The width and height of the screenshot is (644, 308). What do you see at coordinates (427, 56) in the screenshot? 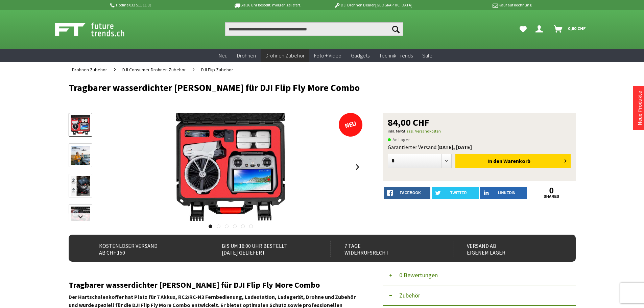
I see `a: Sale` at bounding box center [427, 56].